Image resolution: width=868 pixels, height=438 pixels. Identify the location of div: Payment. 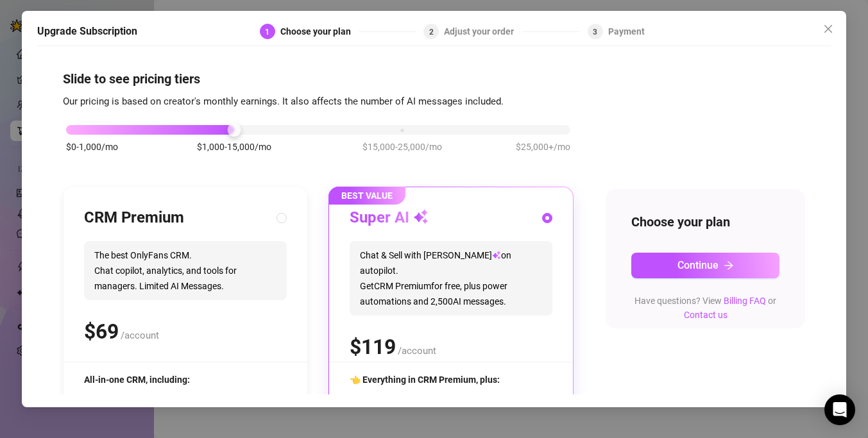
(626, 32).